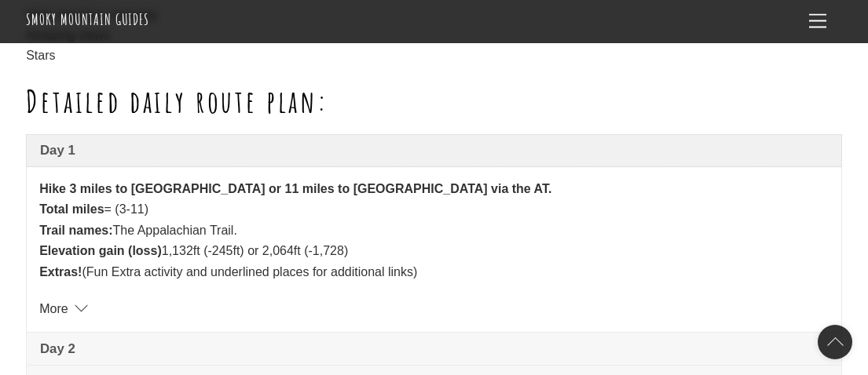 Image resolution: width=868 pixels, height=375 pixels. Describe the element at coordinates (87, 19) in the screenshot. I see `span: Smoky Mountain Guides` at that location.